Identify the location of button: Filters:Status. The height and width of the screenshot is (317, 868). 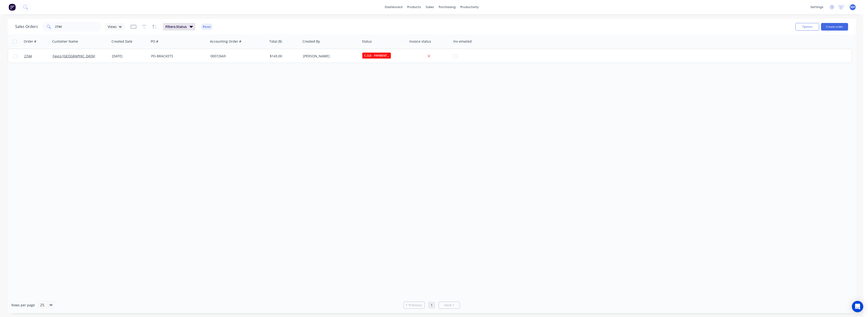
(179, 26).